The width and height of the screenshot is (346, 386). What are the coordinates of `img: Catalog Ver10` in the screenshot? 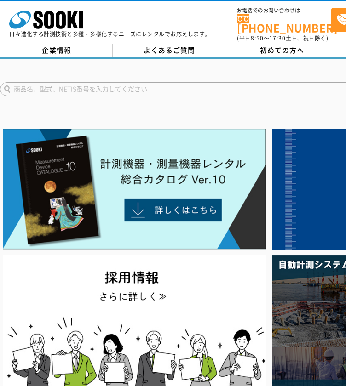 It's located at (134, 189).